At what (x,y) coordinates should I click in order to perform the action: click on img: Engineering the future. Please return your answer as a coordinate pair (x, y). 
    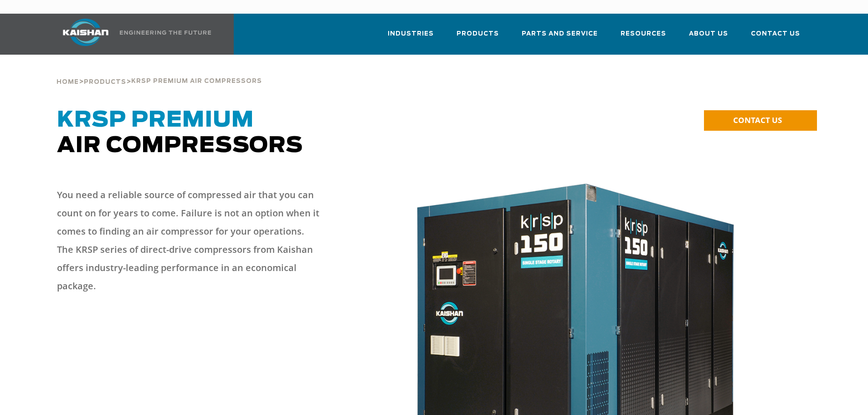
    Looking at the image, I should click on (165, 33).